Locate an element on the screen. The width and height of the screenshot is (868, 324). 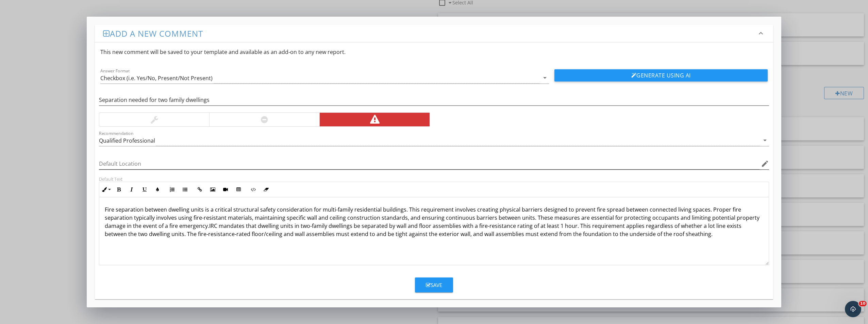
div: Default Text is located at coordinates (434, 179).